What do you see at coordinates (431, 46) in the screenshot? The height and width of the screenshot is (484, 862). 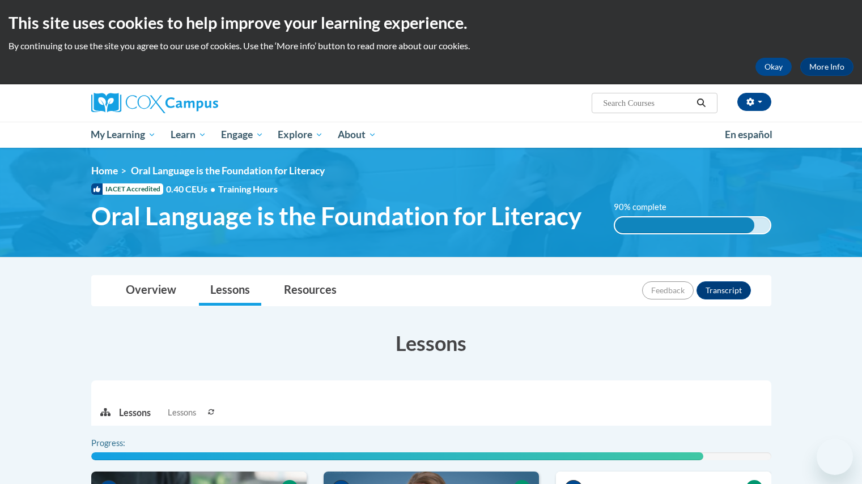 I see `p: By continuing to use the site you agree to our use of cookies. Use the ‘More info’ button to read...` at bounding box center [431, 46].